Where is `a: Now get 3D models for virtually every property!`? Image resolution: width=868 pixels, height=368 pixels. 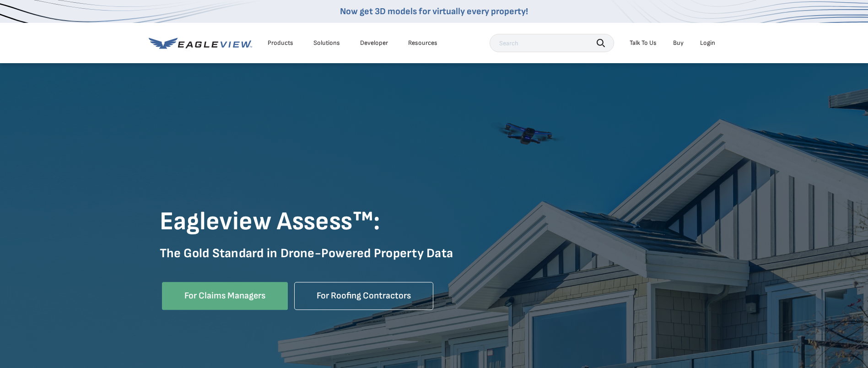 a: Now get 3D models for virtually every property! is located at coordinates (434, 12).